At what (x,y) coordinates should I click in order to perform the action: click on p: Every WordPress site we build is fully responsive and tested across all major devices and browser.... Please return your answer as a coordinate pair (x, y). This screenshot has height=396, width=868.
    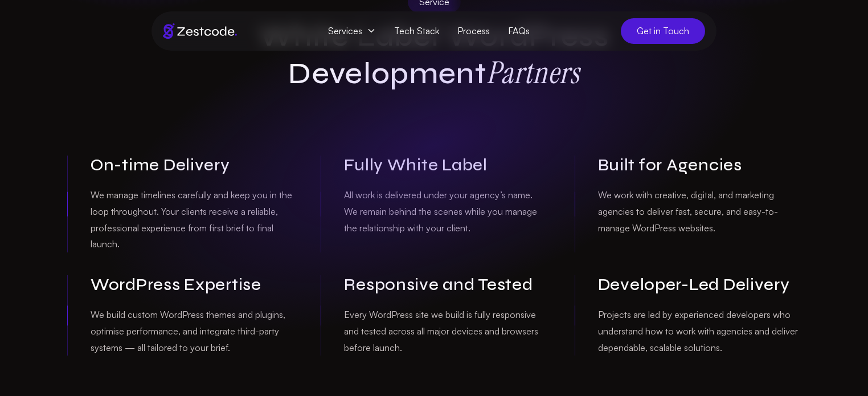
    Looking at the image, I should click on (446, 331).